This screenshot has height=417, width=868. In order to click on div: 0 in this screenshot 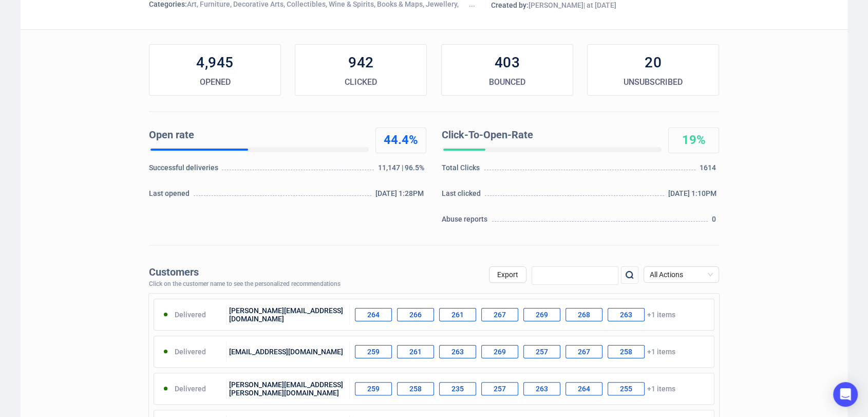, I will do `click(716, 221)`.